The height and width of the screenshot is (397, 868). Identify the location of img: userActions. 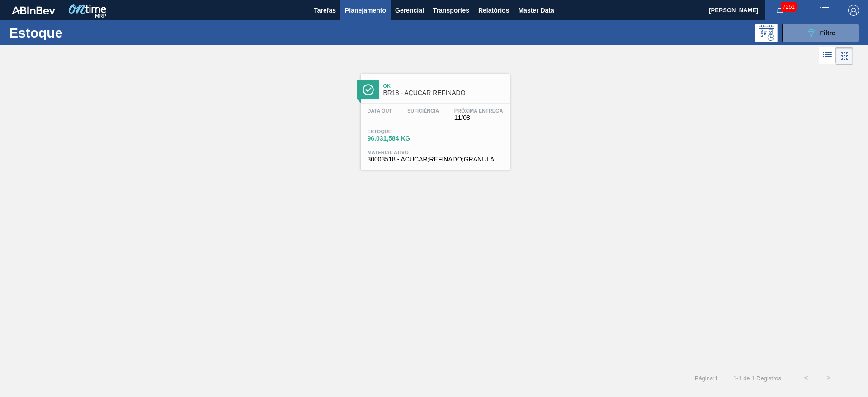
(824, 10).